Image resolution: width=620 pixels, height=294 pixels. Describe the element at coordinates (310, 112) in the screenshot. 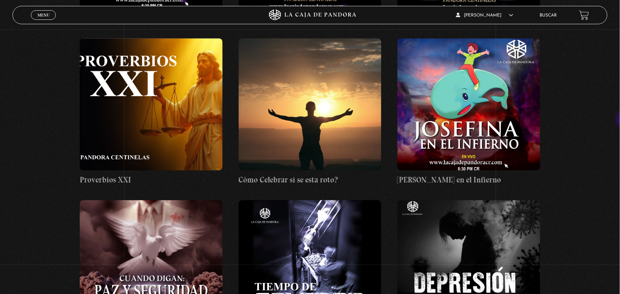

I see `a: Cómo Celebrar si se esta roto?` at that location.